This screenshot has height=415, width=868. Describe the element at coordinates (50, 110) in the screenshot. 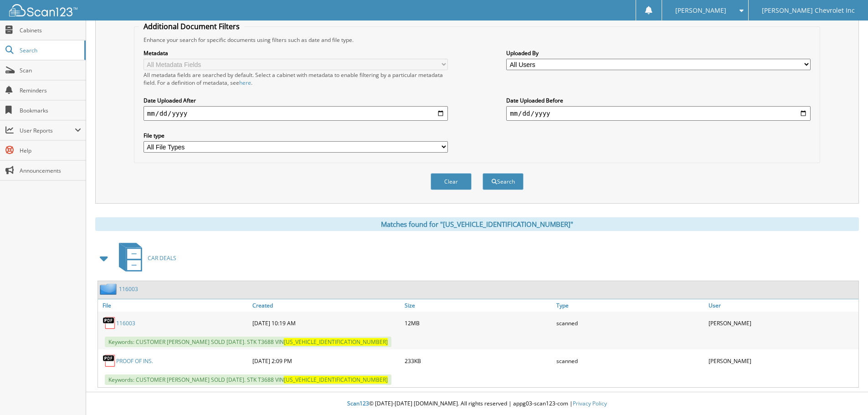

I see `span: Bookmarks` at that location.